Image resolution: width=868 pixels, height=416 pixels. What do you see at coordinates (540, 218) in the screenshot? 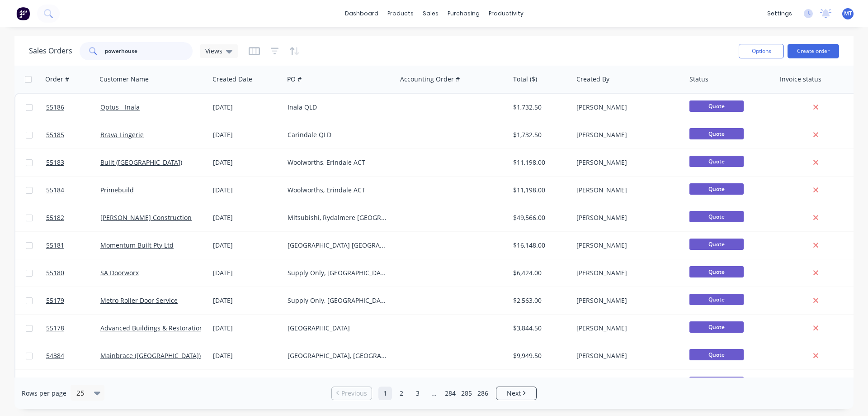
I see `div: $49,566.00` at bounding box center [540, 218].